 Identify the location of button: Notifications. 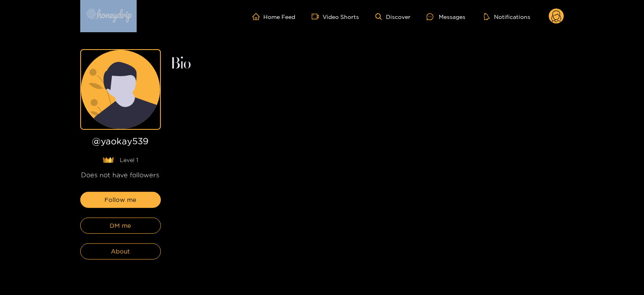
(507, 17).